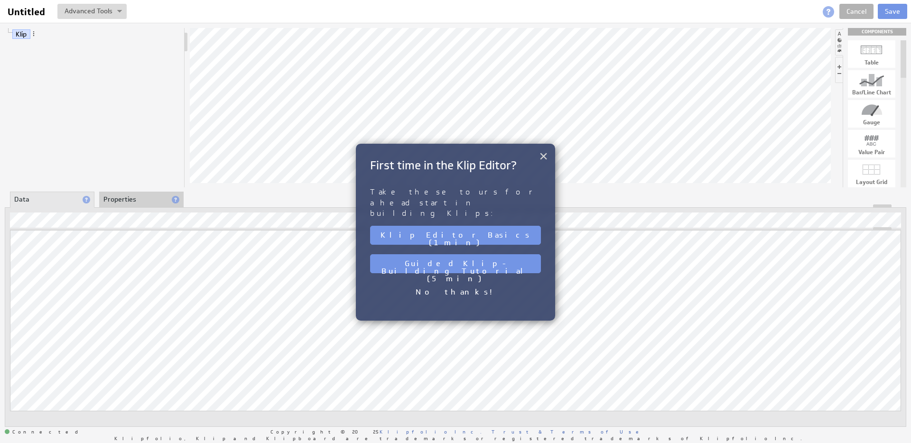 This screenshot has height=443, width=911. What do you see at coordinates (456, 235) in the screenshot?
I see `button: Klip Editor Basics (1 min)` at bounding box center [456, 235].